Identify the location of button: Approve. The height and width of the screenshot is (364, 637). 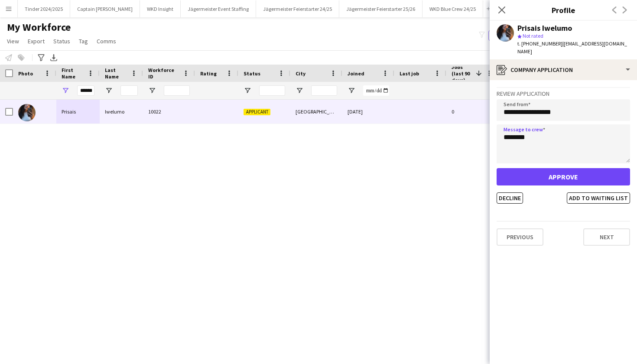
(563, 177).